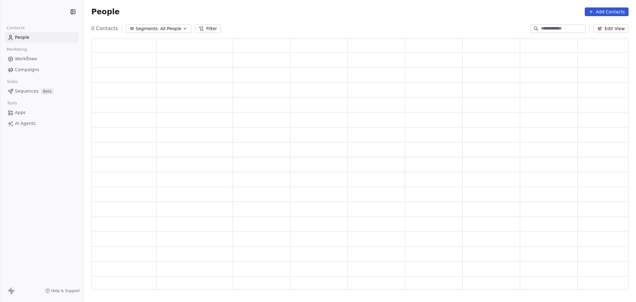 Image resolution: width=636 pixels, height=302 pixels. I want to click on a: People, so click(42, 37).